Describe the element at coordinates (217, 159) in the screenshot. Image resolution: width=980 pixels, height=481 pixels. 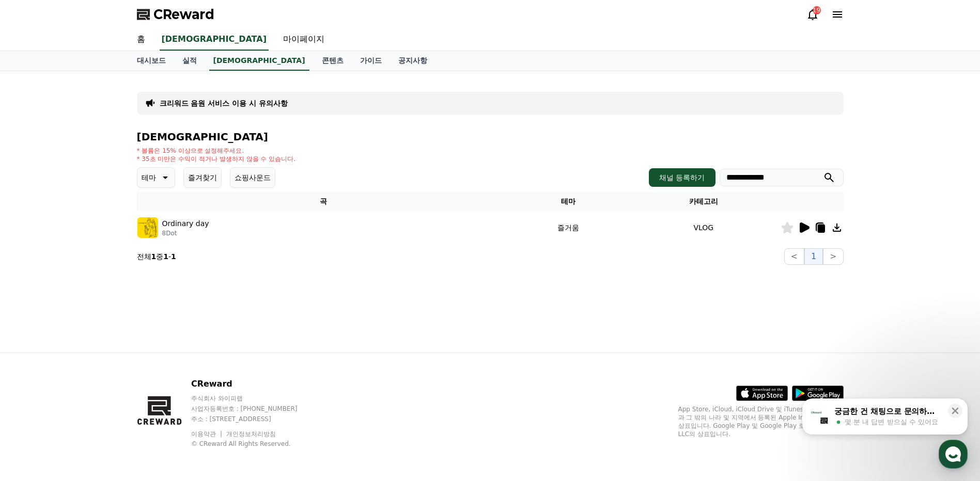
I see `p: * 35초 미만은 수익이 적거나 발생하지 않을 수 있습니다.` at that location.